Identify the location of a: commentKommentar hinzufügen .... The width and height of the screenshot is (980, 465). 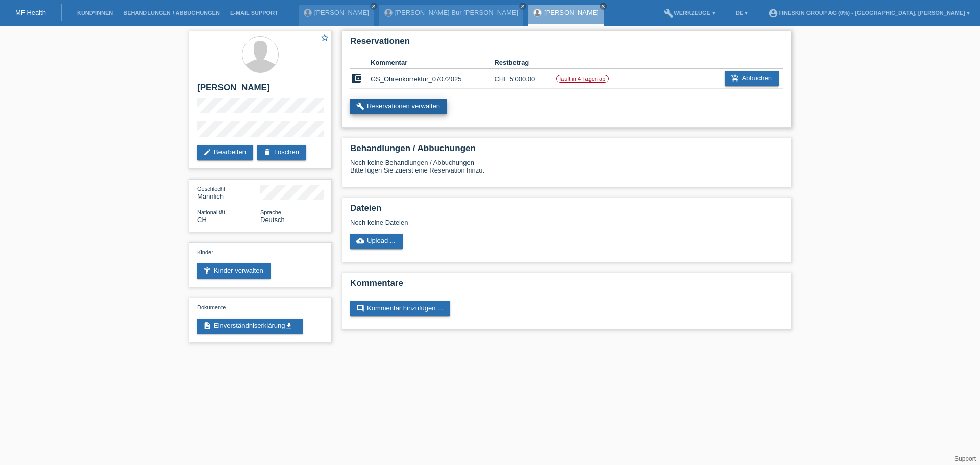
(400, 309).